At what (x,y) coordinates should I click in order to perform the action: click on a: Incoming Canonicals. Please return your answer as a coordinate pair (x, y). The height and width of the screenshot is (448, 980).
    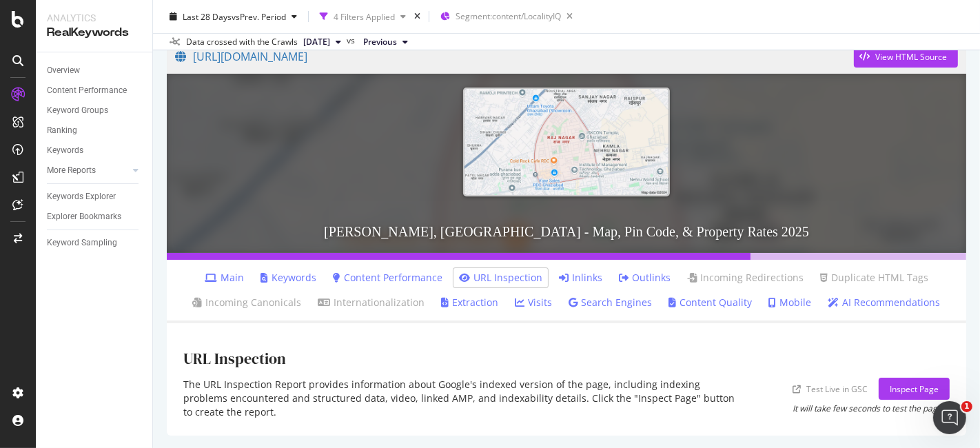
    Looking at the image, I should click on (247, 303).